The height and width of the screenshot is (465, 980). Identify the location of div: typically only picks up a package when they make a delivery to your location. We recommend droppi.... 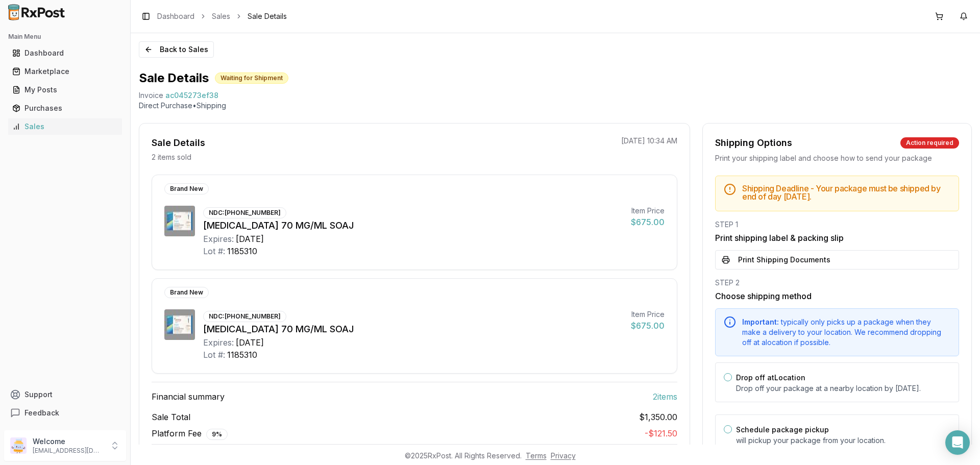
(847, 332).